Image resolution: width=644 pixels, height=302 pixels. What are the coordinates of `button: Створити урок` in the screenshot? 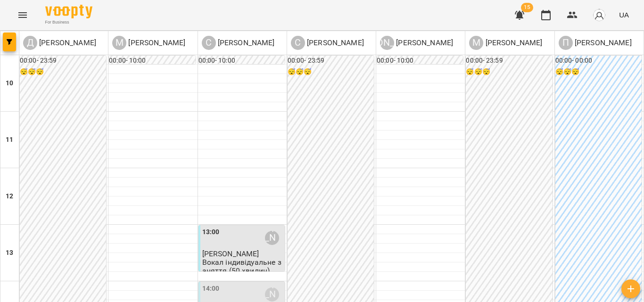 It's located at (631, 289).